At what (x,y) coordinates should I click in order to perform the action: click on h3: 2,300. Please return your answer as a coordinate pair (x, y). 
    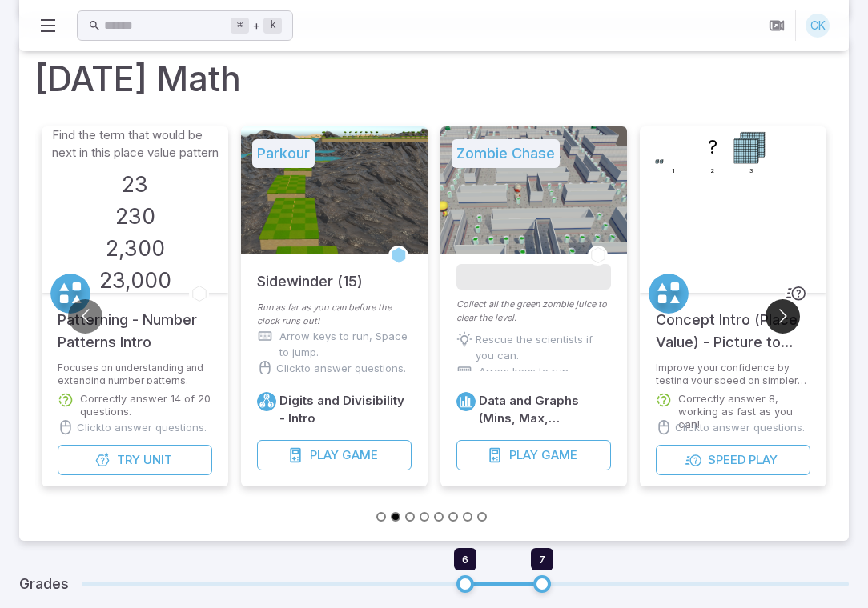
    Looking at the image, I should click on (136, 249).